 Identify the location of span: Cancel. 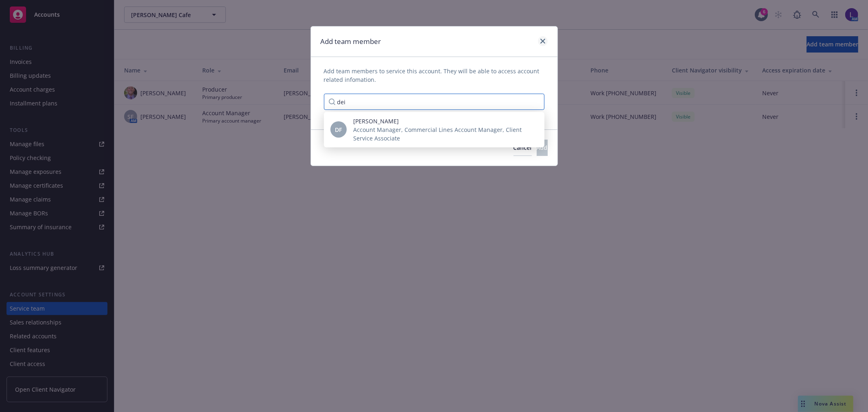
(523, 148).